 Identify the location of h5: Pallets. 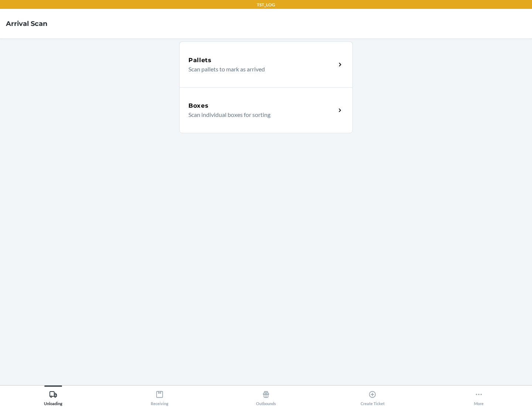
(200, 60).